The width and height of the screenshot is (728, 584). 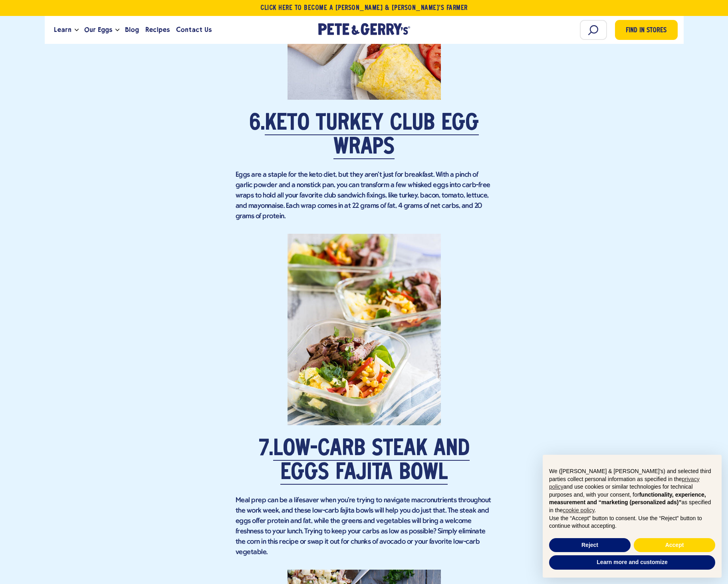 I want to click on button: Learn more and customize, so click(x=632, y=562).